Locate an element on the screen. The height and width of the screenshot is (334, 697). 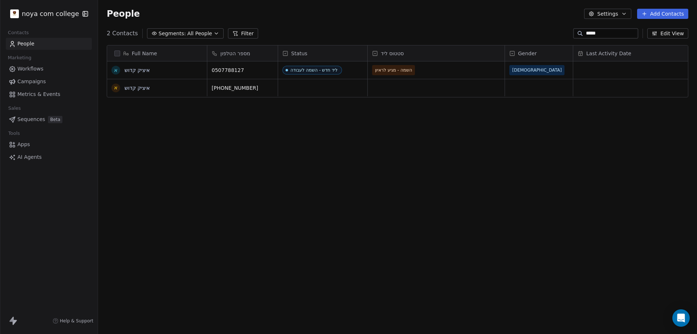
div: grid is located at coordinates (157, 191).